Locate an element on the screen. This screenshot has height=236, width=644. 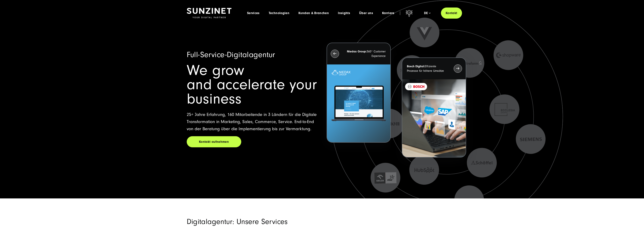
strong: Bosch Digital: is located at coordinates (416, 66).